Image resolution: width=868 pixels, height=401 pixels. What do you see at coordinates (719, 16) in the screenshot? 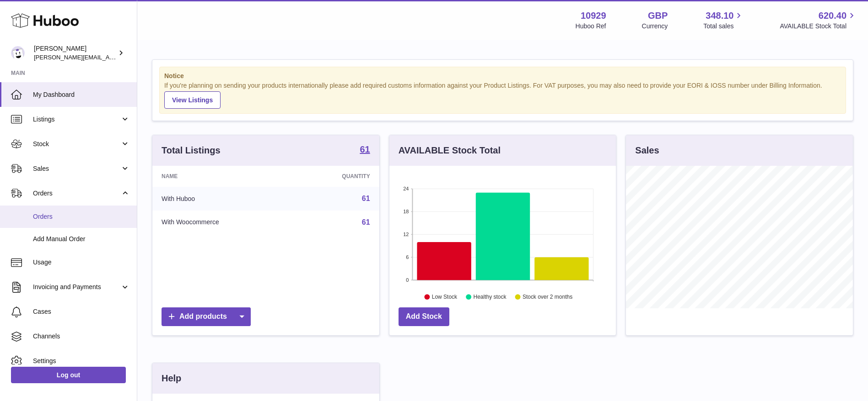
I see `span: 348.10` at bounding box center [719, 16].